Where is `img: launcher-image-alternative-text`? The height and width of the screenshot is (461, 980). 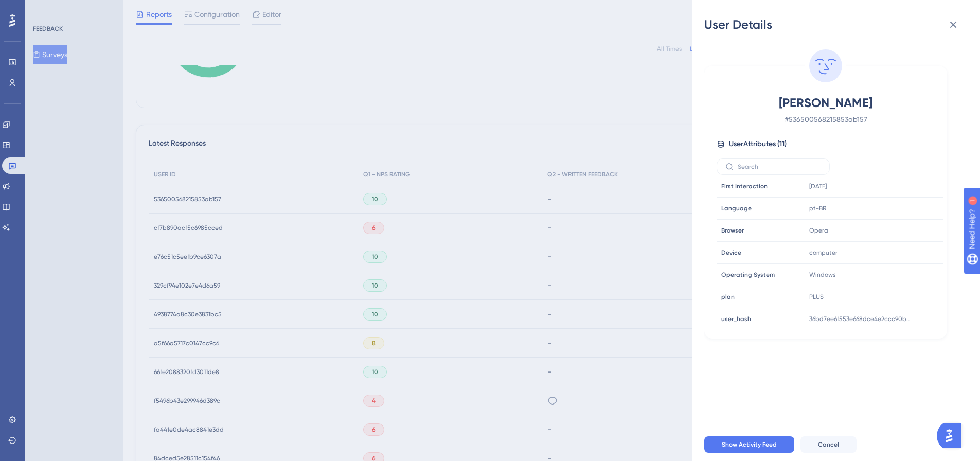
img: launcher-image-alternative-text is located at coordinates (12, 15).